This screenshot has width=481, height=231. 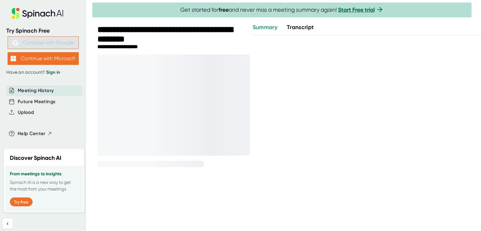 What do you see at coordinates (300, 27) in the screenshot?
I see `button: Transcript` at bounding box center [300, 27].